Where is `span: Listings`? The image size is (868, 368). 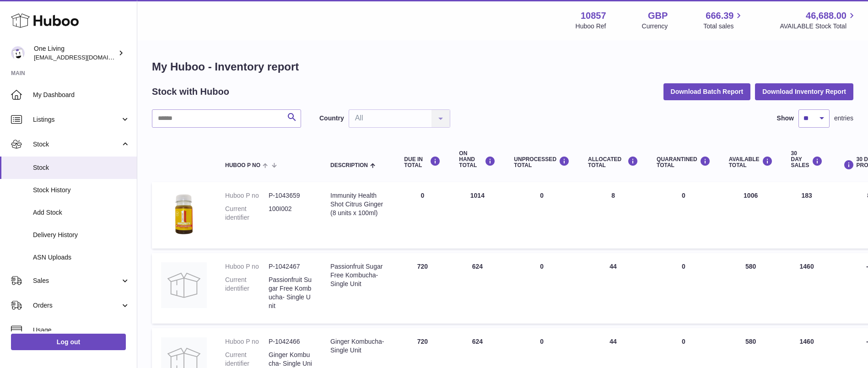 span: Listings is located at coordinates (77, 120).